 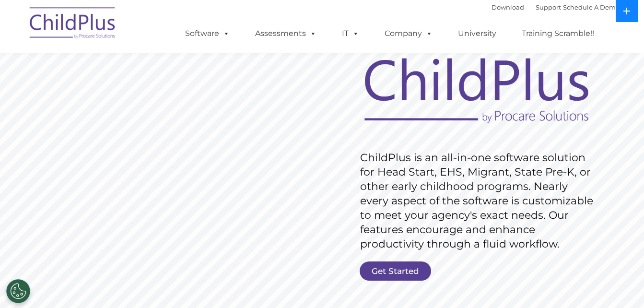 What do you see at coordinates (508, 7) in the screenshot?
I see `a: Download` at bounding box center [508, 7].